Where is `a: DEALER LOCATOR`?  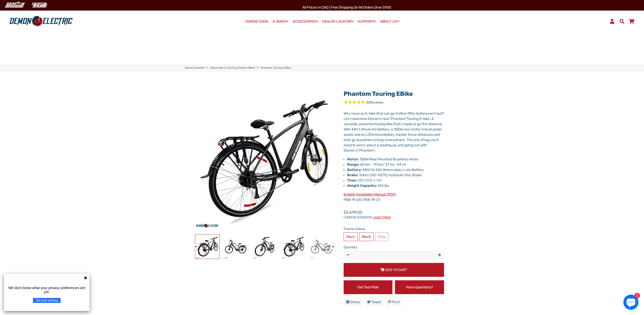 a: DEALER LOCATOR is located at coordinates (338, 21).